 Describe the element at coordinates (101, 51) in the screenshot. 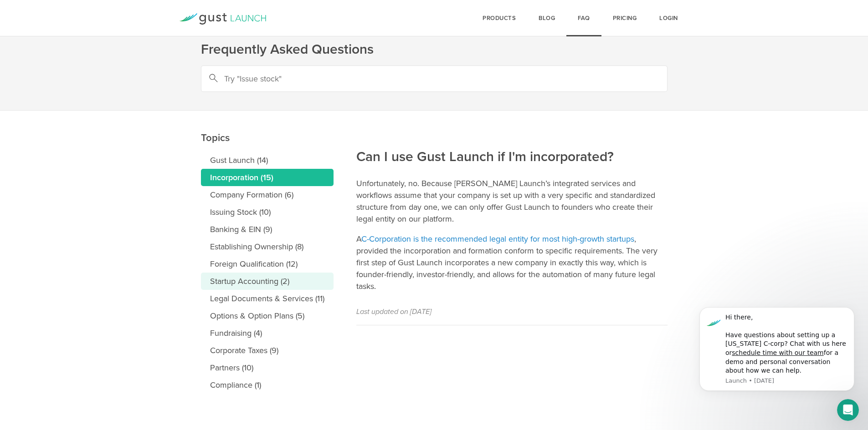

I see `div: Message content` at that location.